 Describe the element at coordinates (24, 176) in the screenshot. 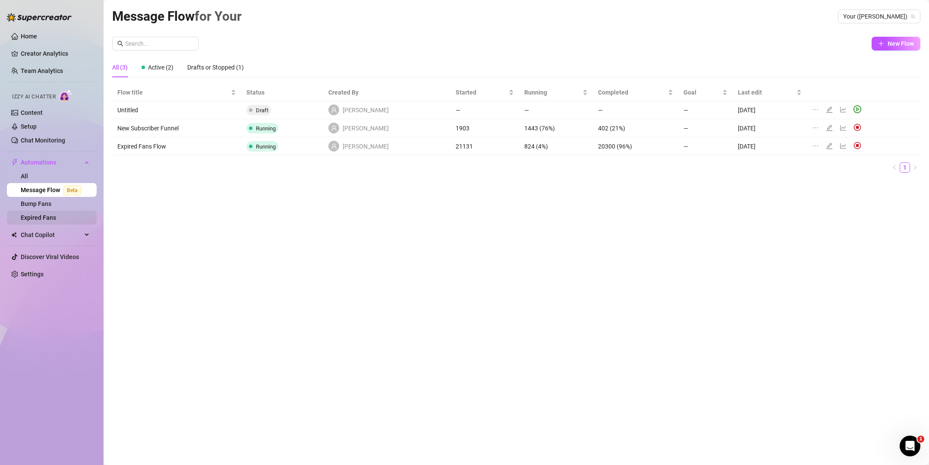

I see `a: All` at that location.